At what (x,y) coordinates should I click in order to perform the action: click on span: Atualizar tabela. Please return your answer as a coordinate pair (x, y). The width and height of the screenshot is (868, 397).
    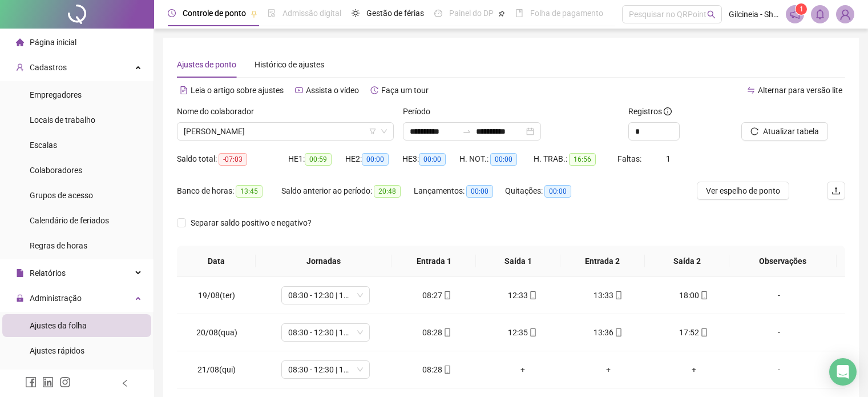
    Looking at the image, I should click on (791, 131).